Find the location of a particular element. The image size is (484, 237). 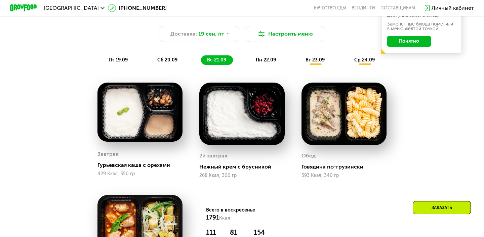

div: Гурьевская каша с орехами is located at coordinates (143, 165).